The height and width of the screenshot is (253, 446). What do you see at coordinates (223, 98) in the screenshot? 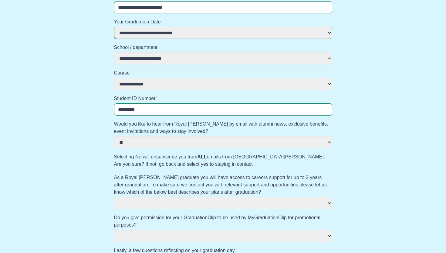
I see `label: Student ID Number` at bounding box center [223, 98].